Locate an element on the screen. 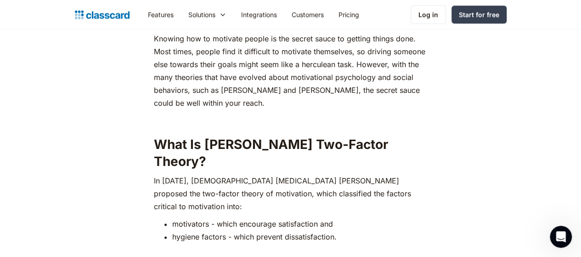 The width and height of the screenshot is (581, 257). a: Integrations is located at coordinates (259, 14).